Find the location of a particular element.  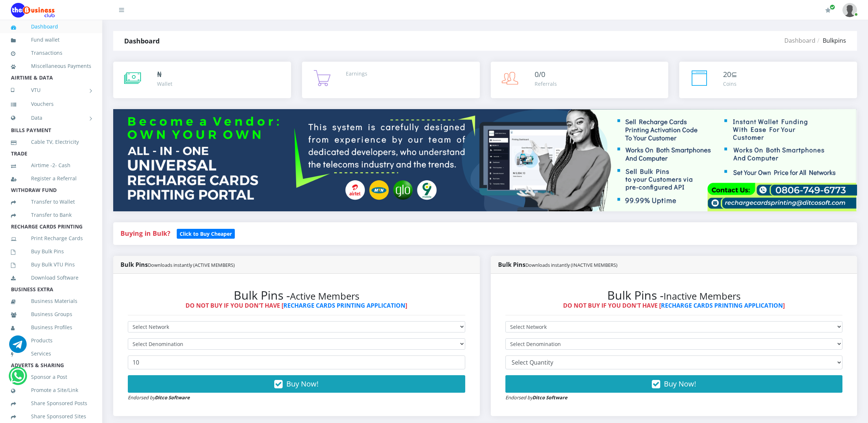

i: Renew/Upgrade Subscription is located at coordinates (828, 10).